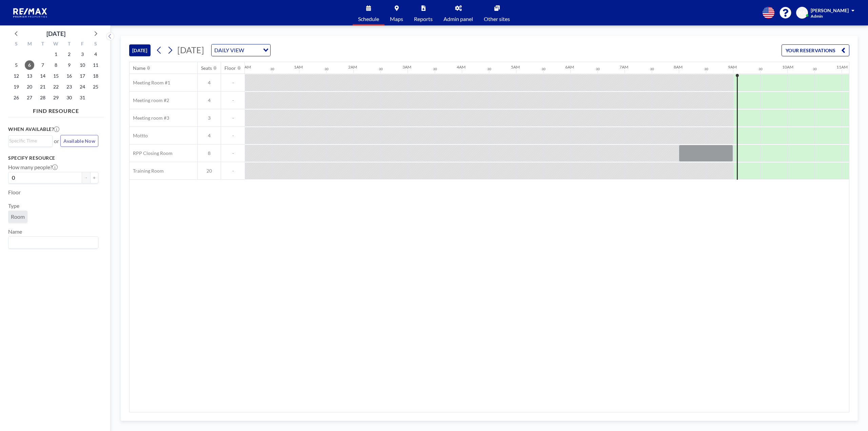 The image size is (868, 431). I want to click on div: Floor, so click(230, 68).